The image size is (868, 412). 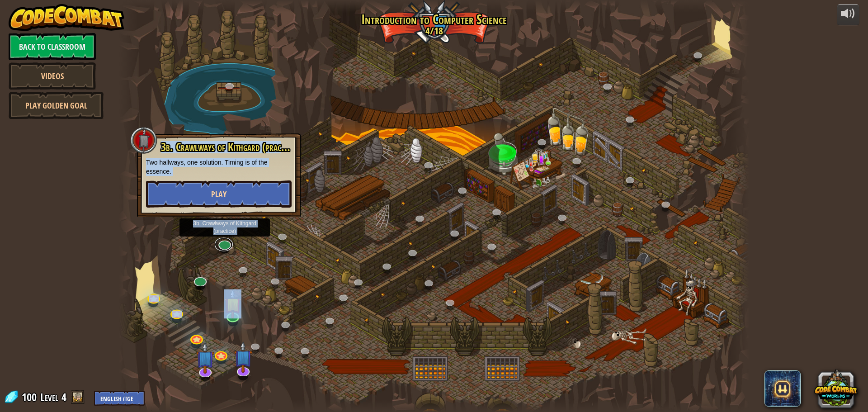 What do you see at coordinates (219, 167) in the screenshot?
I see `p: Two hallways, one solution. Timing is of the essence.` at bounding box center [219, 167].